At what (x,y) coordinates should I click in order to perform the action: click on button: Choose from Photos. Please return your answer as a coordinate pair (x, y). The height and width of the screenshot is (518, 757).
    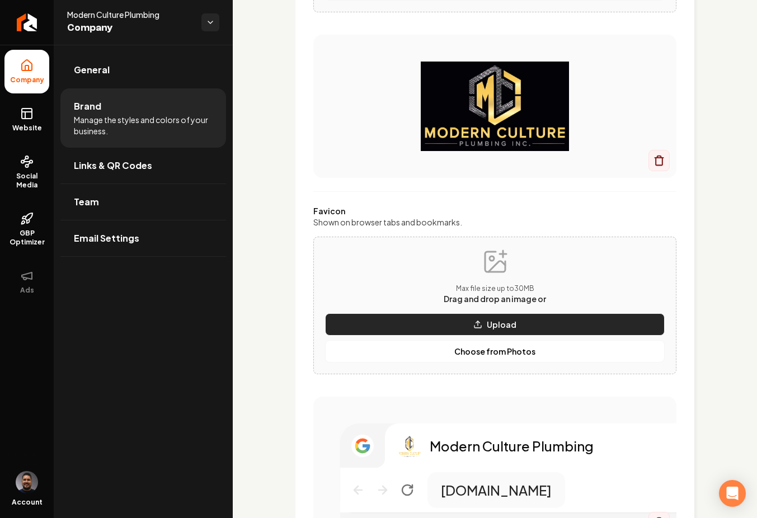
    Looking at the image, I should click on (495, 351).